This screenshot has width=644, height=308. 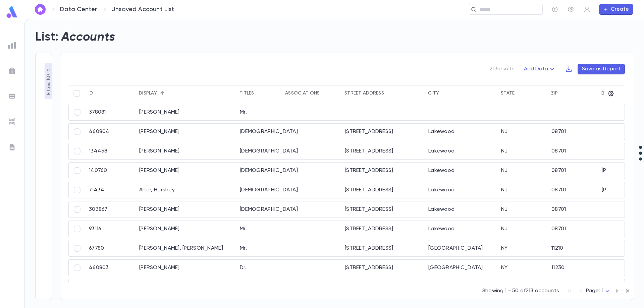 I want to click on button: Add Data, so click(x=540, y=69).